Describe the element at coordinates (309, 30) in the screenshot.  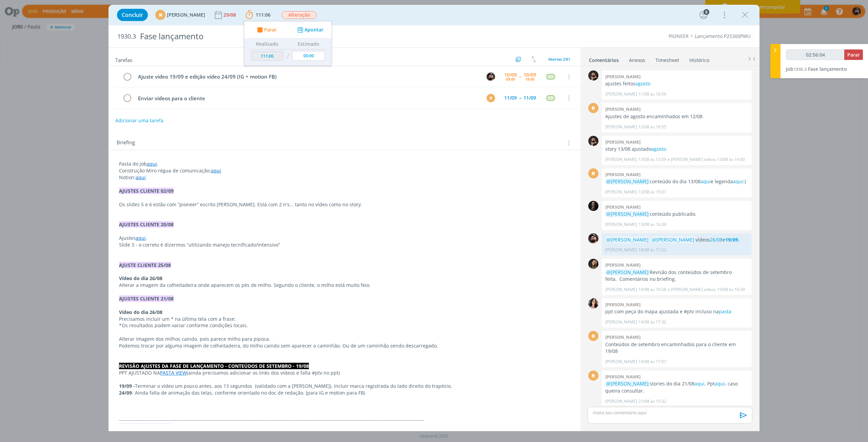
I see `button: Apontar` at that location.